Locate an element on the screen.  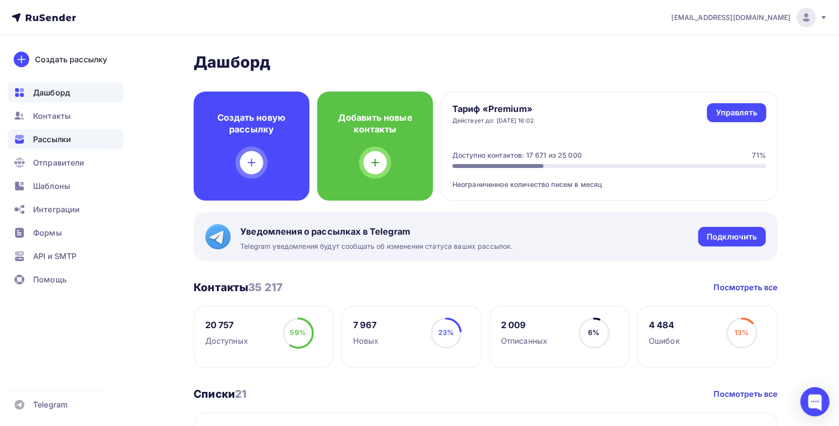
span: Отправители is located at coordinates (59, 162).